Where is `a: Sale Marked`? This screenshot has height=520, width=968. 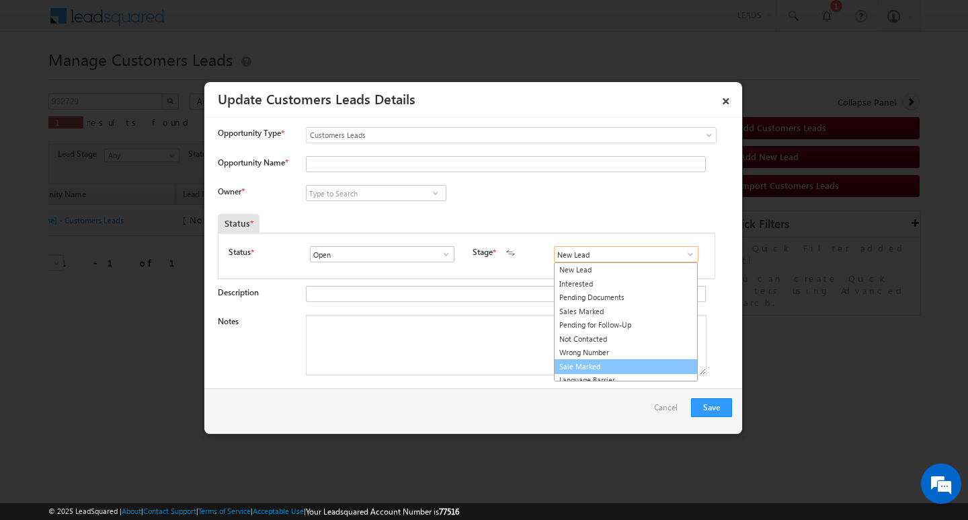
a: Sale Marked is located at coordinates (626, 366).